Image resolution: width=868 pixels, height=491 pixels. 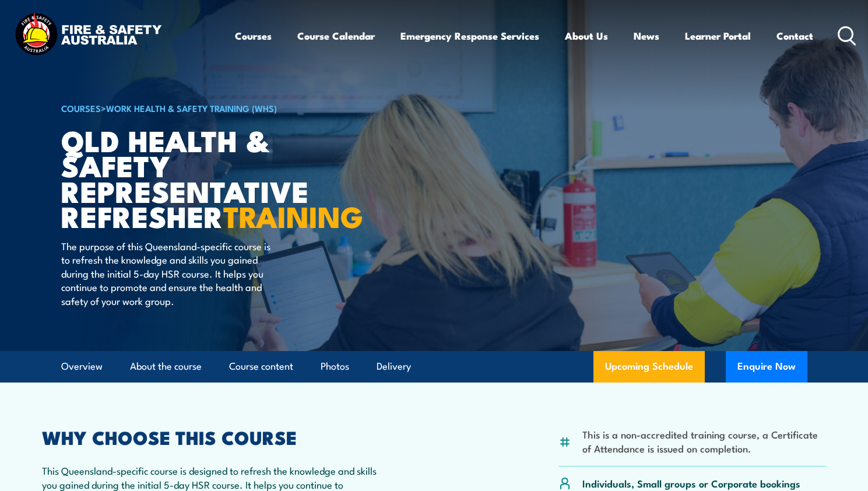 I want to click on li: This is a non-accredited training course, a Certificate of Attendance is issued on completion., so click(x=704, y=441).